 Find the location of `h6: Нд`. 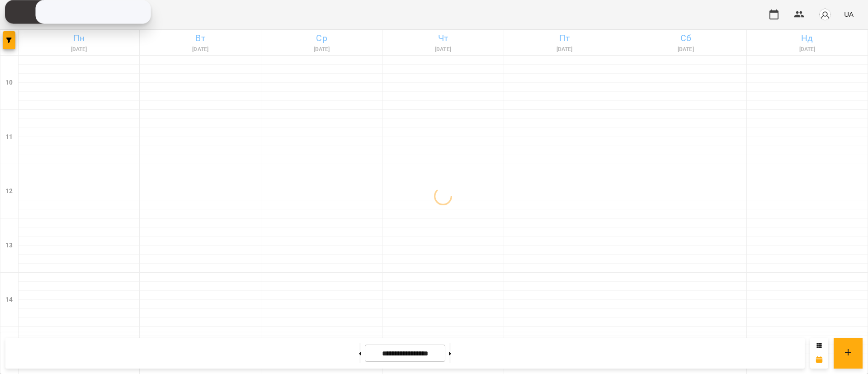

h6: Нд is located at coordinates (807, 38).